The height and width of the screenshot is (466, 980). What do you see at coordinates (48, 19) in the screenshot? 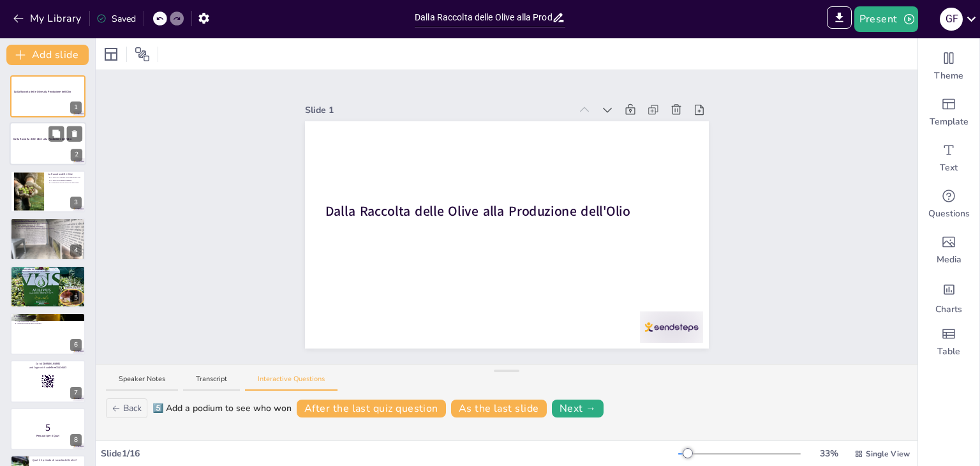
I see `button: My Library` at bounding box center [48, 19].